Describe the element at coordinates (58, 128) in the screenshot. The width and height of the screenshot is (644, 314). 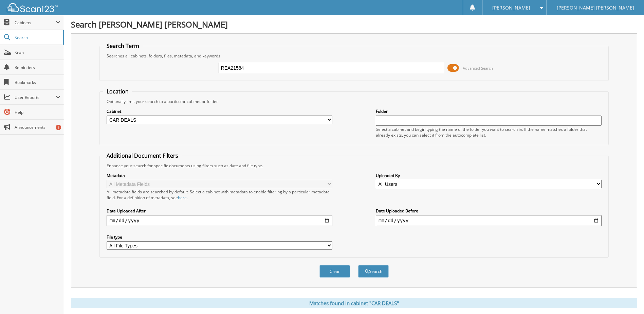
I see `div: 1` at that location.